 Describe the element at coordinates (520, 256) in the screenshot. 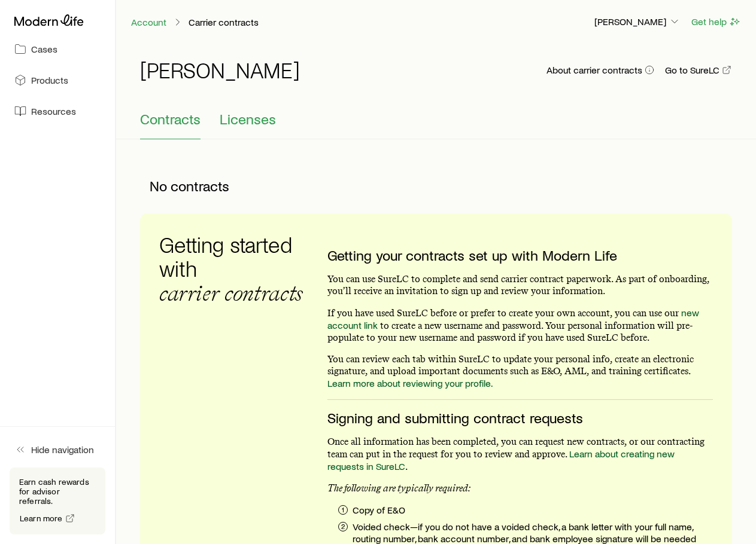

I see `h3: Getting your contracts set up with Modern Life` at that location.